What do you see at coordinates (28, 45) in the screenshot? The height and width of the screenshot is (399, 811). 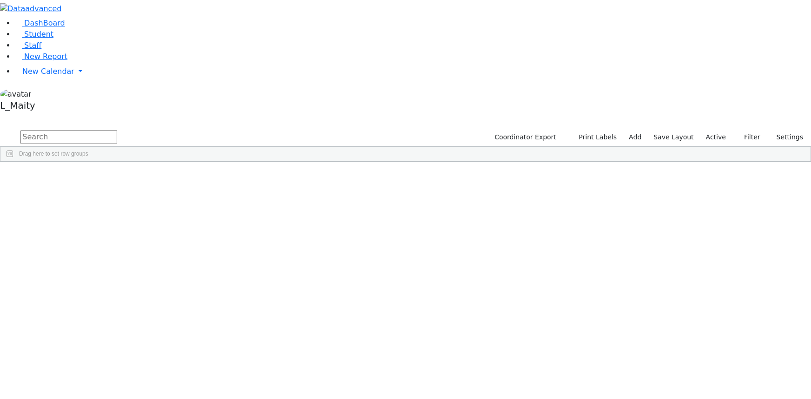 I see `a: Staff` at bounding box center [28, 45].